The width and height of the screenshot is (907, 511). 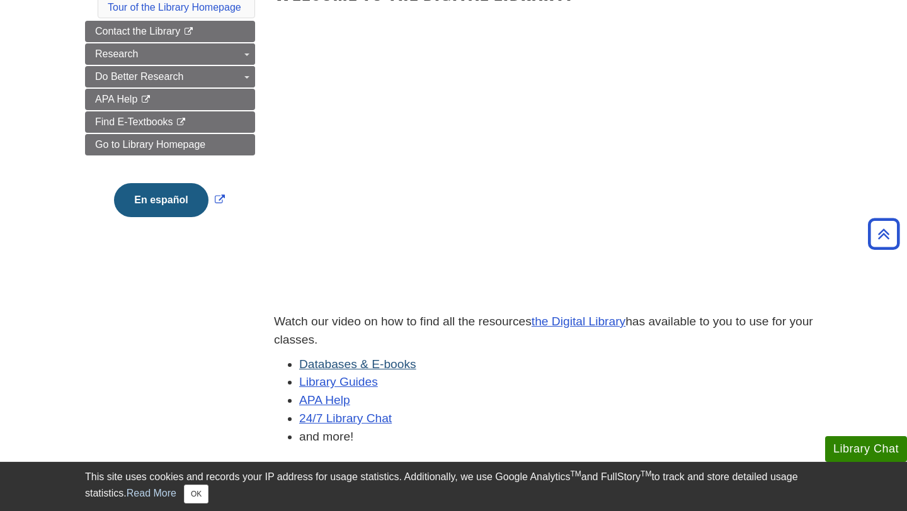 What do you see at coordinates (170, 31) in the screenshot?
I see `a: Contact the Library` at bounding box center [170, 31].